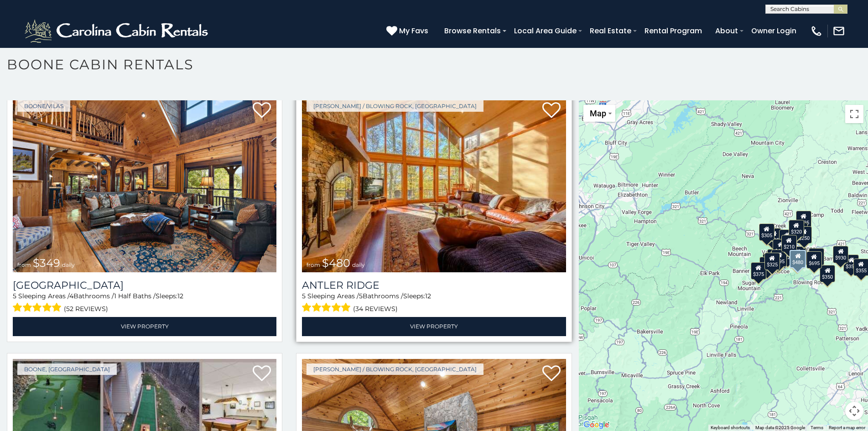 The height and width of the screenshot is (431, 868). I want to click on span: 4, so click(71, 296).